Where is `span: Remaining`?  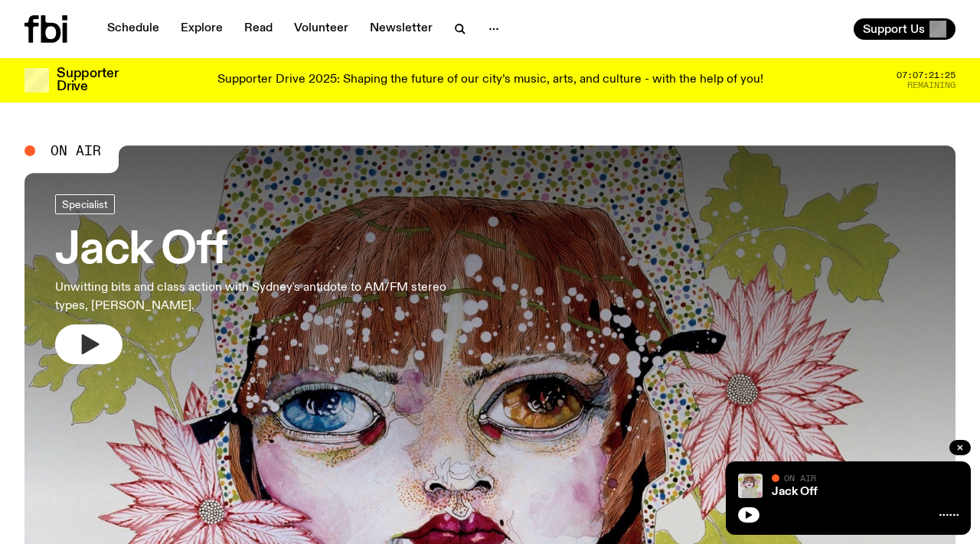 span: Remaining is located at coordinates (931, 85).